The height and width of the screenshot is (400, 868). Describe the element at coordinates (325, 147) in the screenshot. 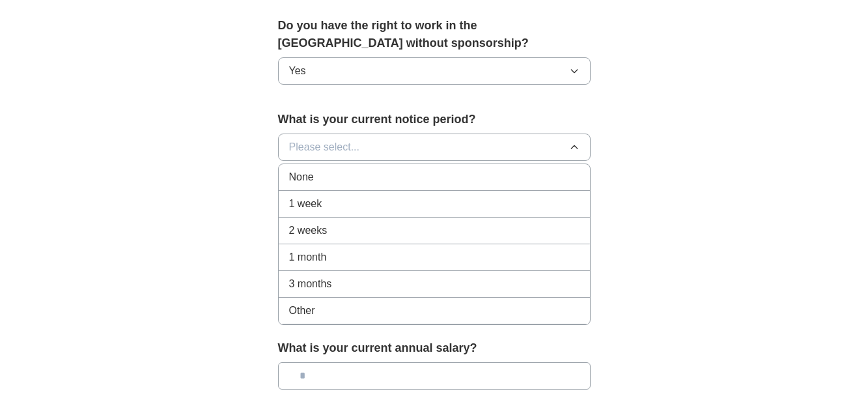

I see `span: Please select...` at that location.